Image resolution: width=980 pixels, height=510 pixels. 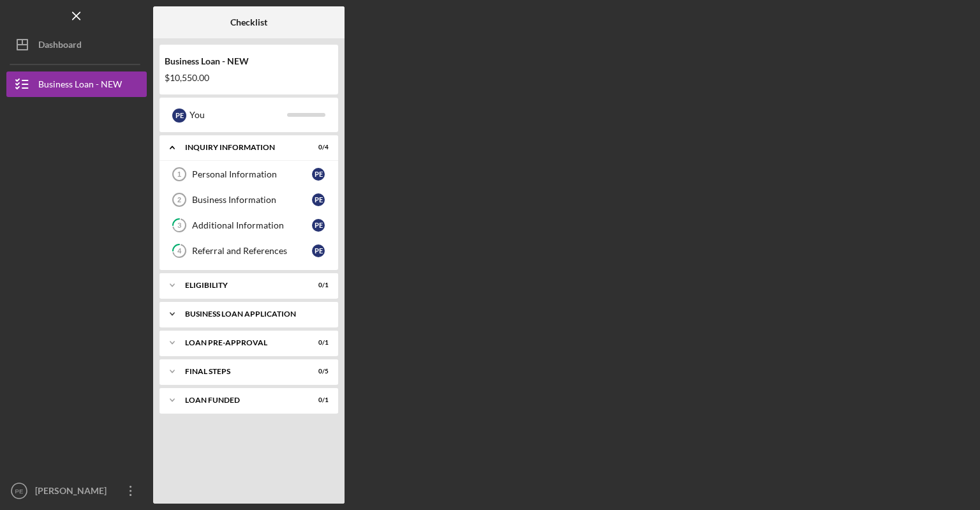 I want to click on tspan: 3, so click(x=179, y=225).